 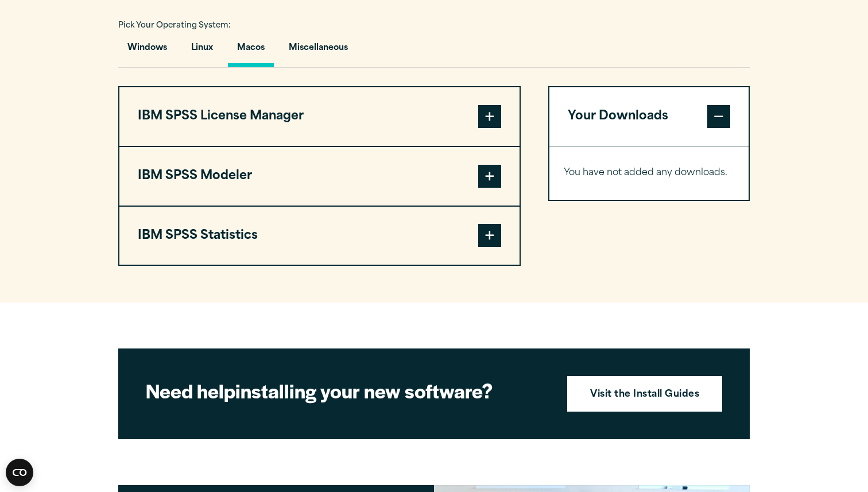 What do you see at coordinates (251, 50) in the screenshot?
I see `button: Macos` at bounding box center [251, 50].